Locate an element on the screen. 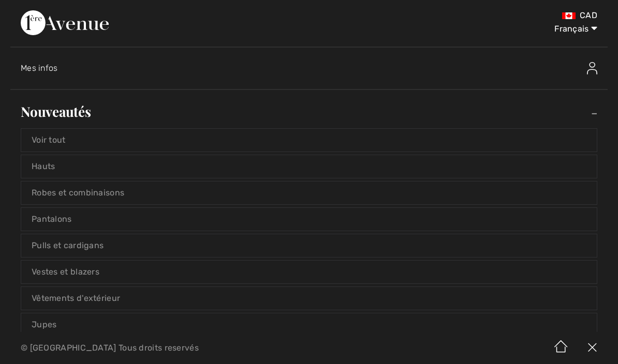 The height and width of the screenshot is (364, 618). a: Voir tout is located at coordinates (309, 140).